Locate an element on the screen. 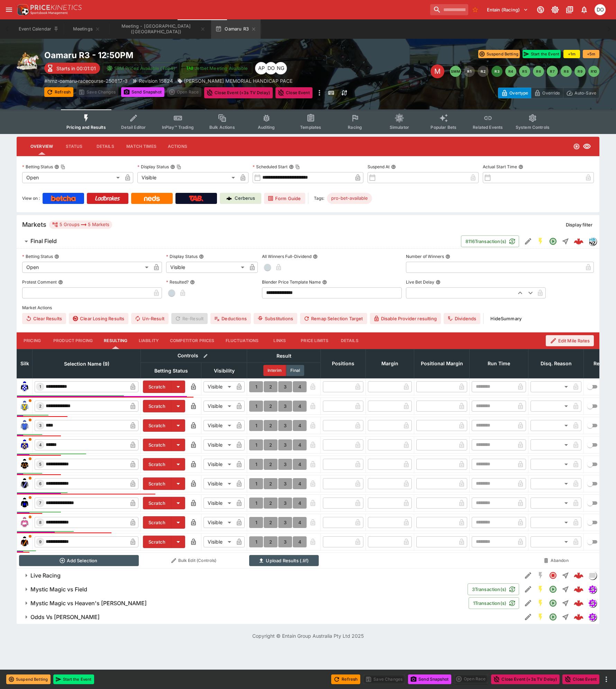 This screenshot has width=616, height=689. button: Close Event is located at coordinates (581, 680).